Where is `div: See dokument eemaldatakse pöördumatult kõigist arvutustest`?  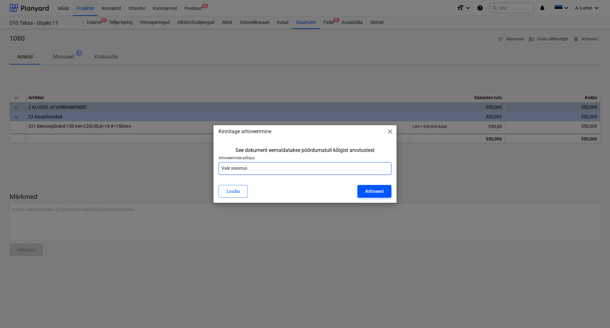
div: See dokument eemaldatakse pöördumatult kõigist arvutustest is located at coordinates (305, 150).